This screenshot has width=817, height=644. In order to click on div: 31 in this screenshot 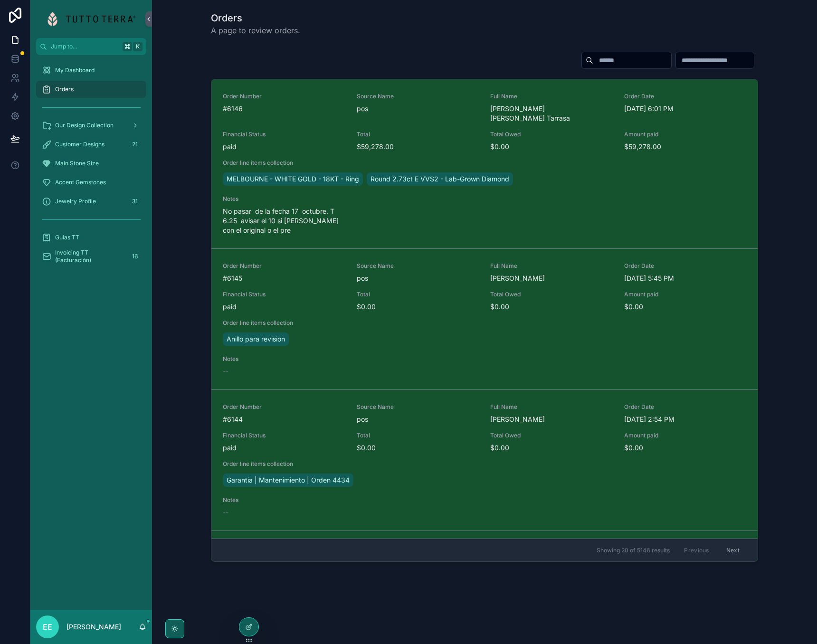, I will do `click(135, 202)`.